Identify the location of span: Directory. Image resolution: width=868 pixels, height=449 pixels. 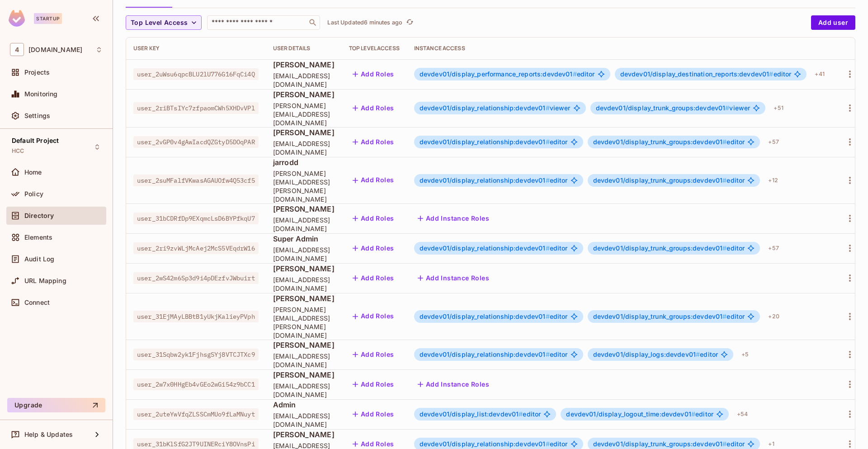
(39, 216).